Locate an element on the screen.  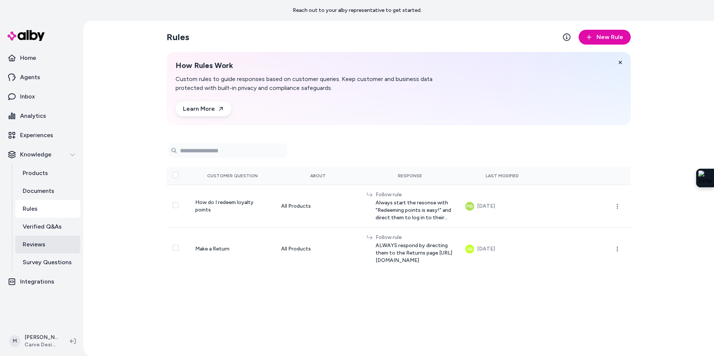
a: Products is located at coordinates (48, 173).